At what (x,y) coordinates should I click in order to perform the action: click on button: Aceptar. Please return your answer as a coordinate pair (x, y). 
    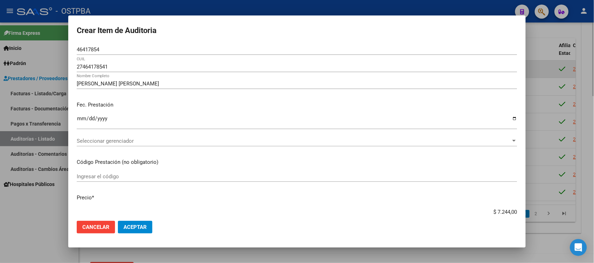
    Looking at the image, I should click on (135, 227).